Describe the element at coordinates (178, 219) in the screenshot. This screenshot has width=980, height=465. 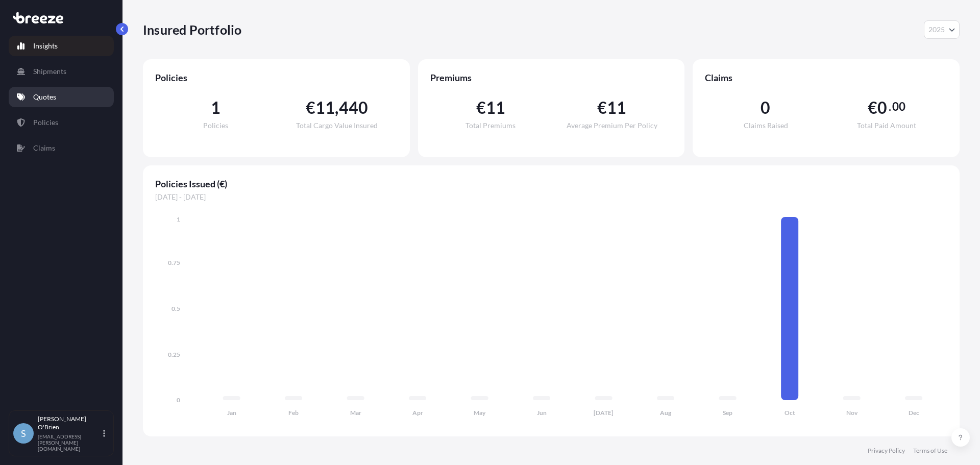
I see `tspan: 1` at that location.